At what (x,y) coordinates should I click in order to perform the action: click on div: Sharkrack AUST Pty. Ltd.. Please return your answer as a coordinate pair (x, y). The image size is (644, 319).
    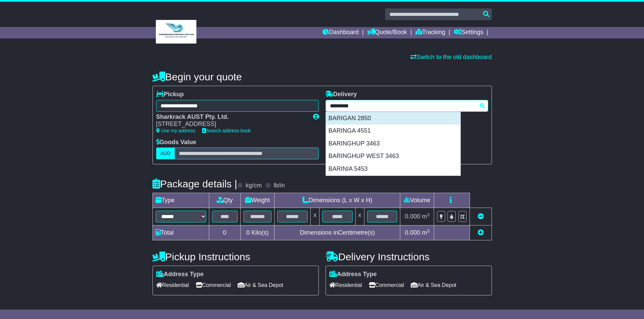
    Looking at the image, I should click on (231, 117).